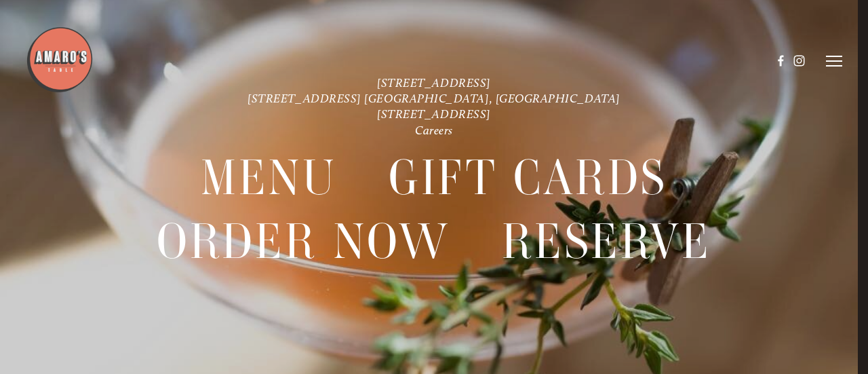 The image size is (868, 374). What do you see at coordinates (60, 60) in the screenshot?
I see `img: Amaro's Table` at bounding box center [60, 60].